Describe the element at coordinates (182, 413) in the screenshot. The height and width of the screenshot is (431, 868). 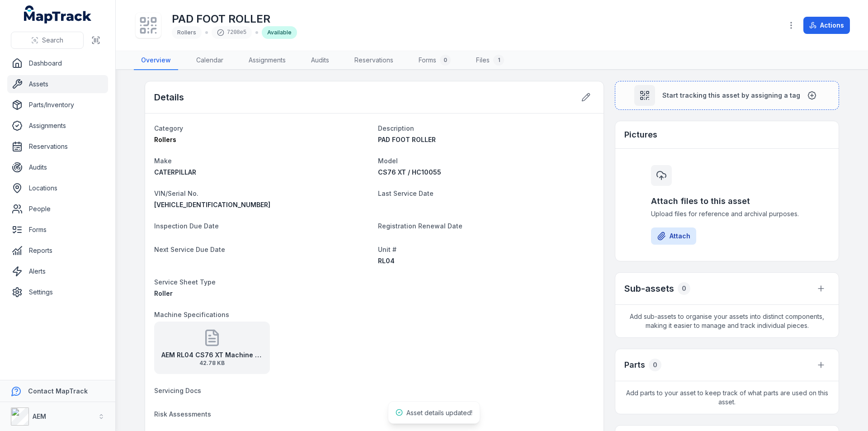
I see `span: Risk Assessments` at that location.